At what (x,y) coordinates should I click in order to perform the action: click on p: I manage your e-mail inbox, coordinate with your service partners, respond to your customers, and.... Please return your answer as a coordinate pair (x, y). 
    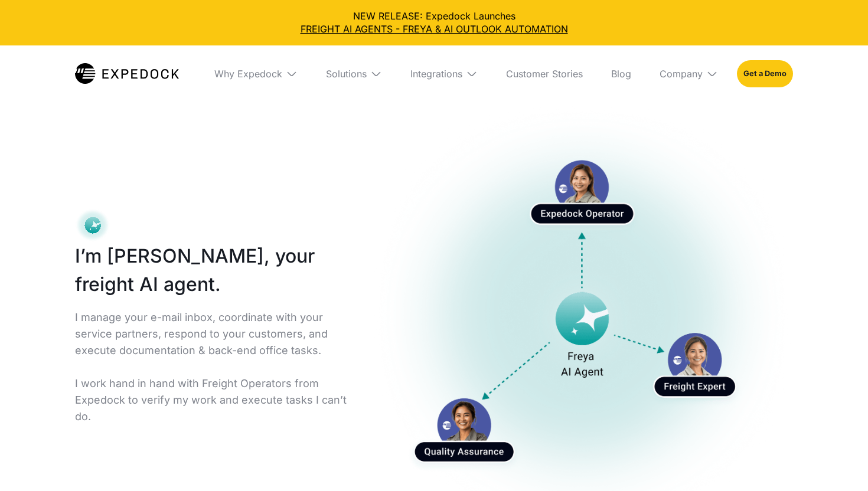
    Looking at the image, I should click on (214, 367).